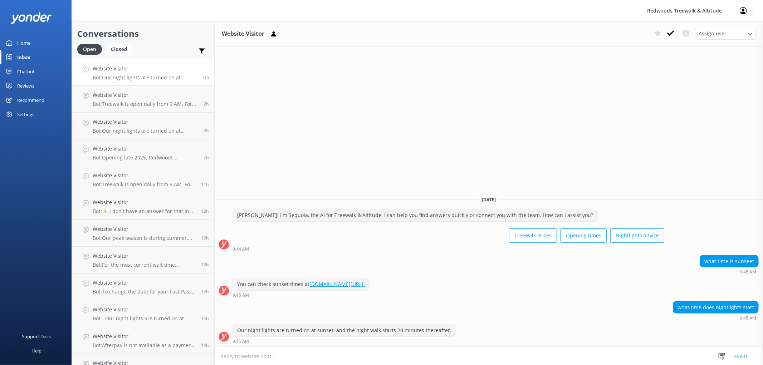 This screenshot has width=763, height=365. Describe the element at coordinates (143, 207) in the screenshot. I see `a: Website VisitorBot:⚡ I don't have an answer for that in my knowledge base. Please try and rephras...` at that location.